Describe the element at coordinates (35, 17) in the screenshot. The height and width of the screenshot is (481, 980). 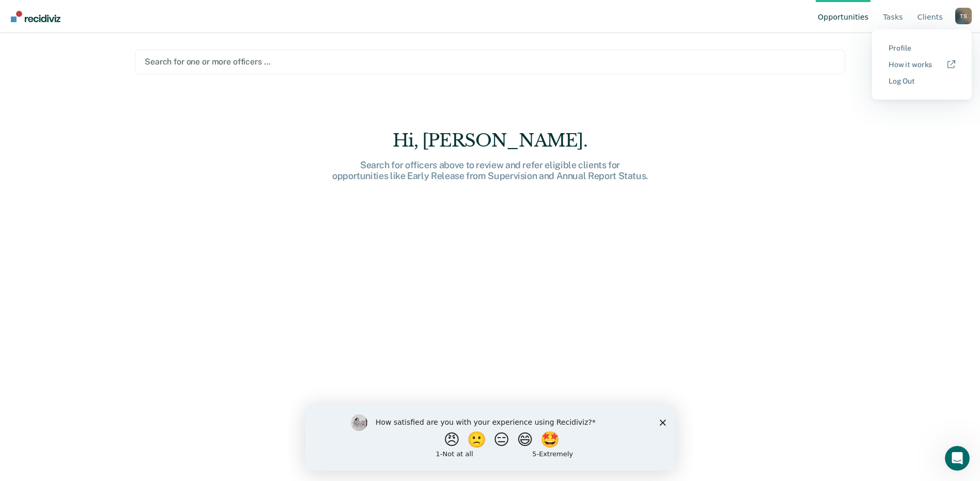
I see `img: Recidiviz` at that location.